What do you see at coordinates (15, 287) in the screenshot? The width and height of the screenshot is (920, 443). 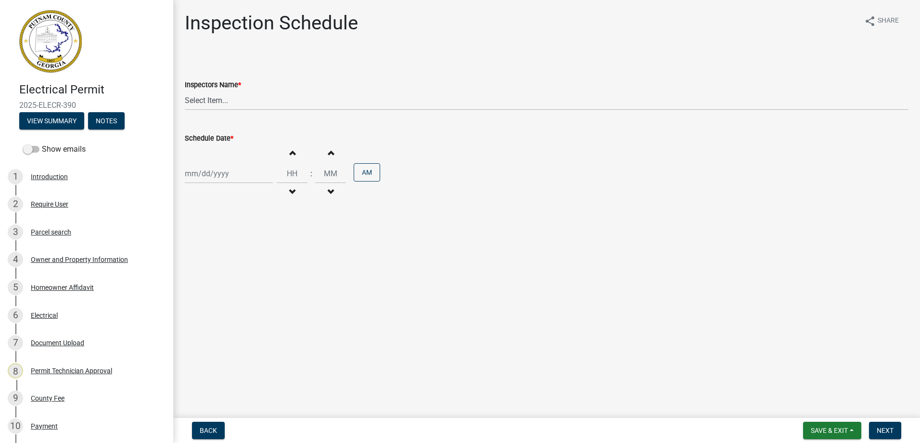 I see `div: 5` at bounding box center [15, 287].